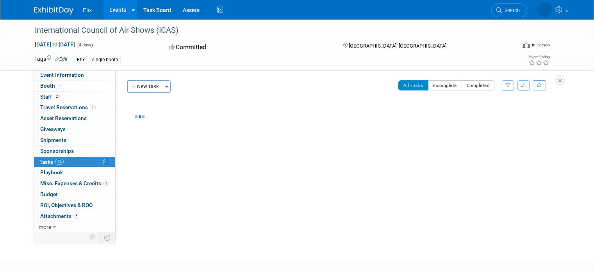 The width and height of the screenshot is (594, 271). I want to click on a: more, so click(75, 227).